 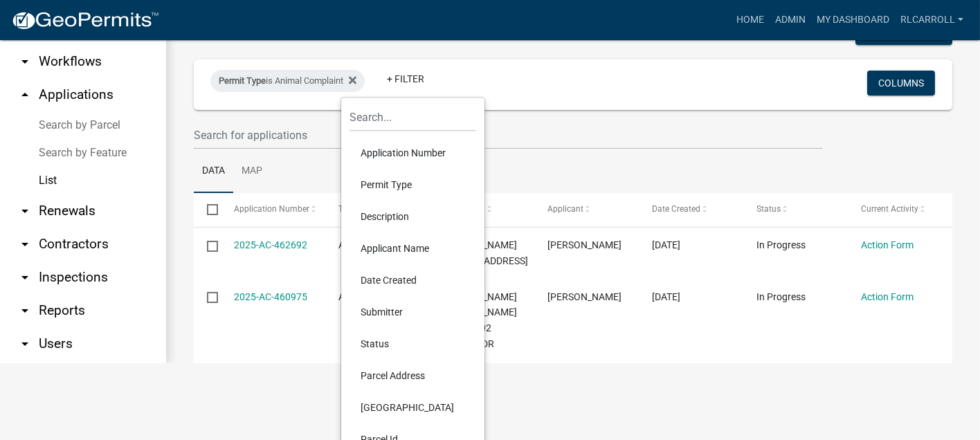 What do you see at coordinates (676, 209) in the screenshot?
I see `span: Date Created` at bounding box center [676, 209].